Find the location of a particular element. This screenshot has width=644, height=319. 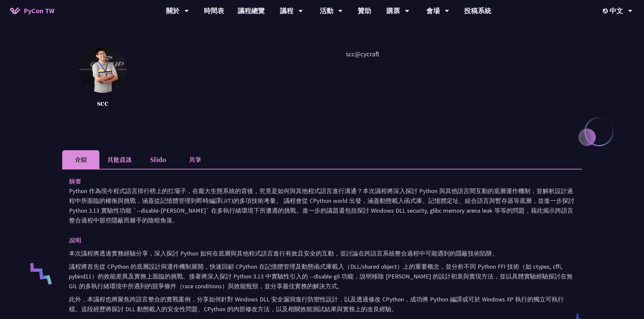

p: 議程將首先從 CPython 的底層設計與運作機制展開，快速回顧 CPython 在記憶體管理及動態函式庫載入（DLL/shared object）上的重要概念，並分析不同 Python FFI... is located at coordinates (322, 276).